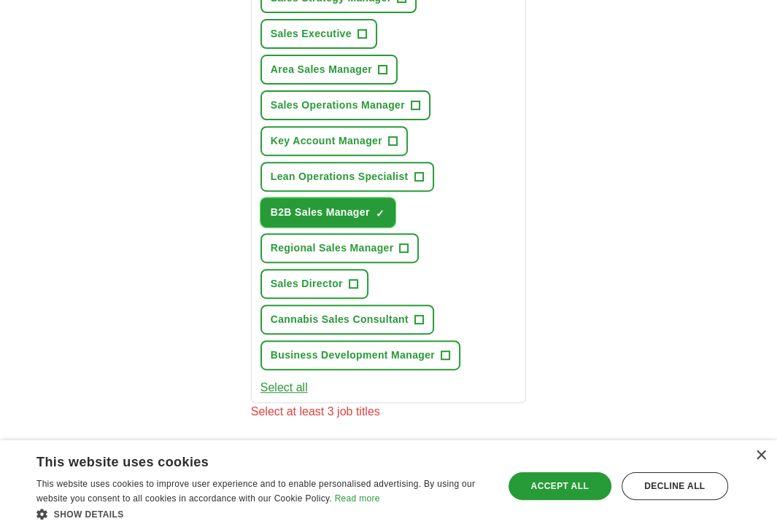 This screenshot has height=532, width=777. I want to click on span: Show details, so click(89, 514).